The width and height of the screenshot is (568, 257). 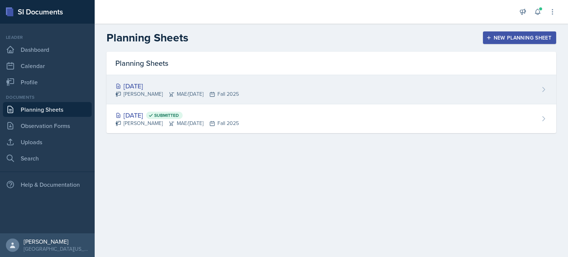 I want to click on a: Uploads, so click(x=47, y=142).